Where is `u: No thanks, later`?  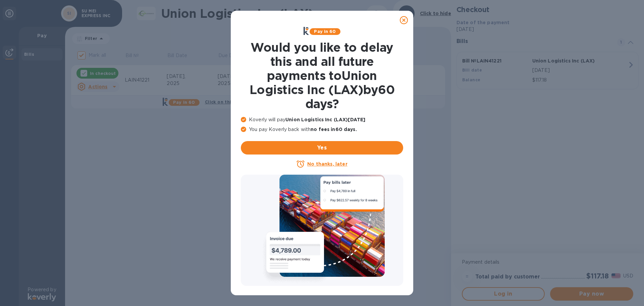 u: No thanks, later is located at coordinates (327, 164).